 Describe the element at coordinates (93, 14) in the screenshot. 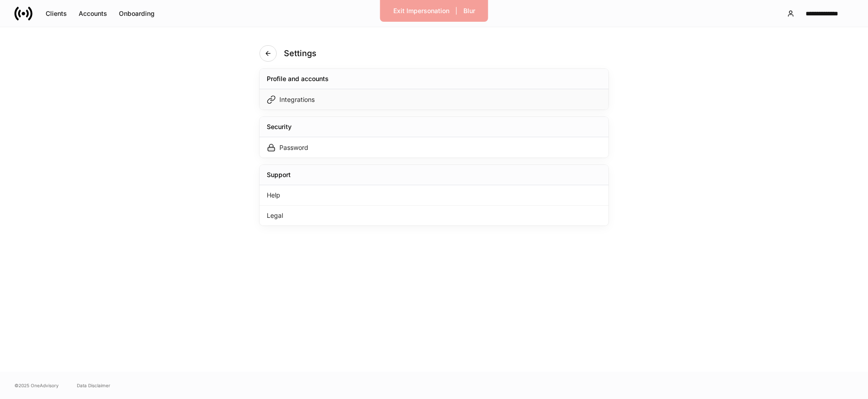

I see `button: Accounts` at that location.